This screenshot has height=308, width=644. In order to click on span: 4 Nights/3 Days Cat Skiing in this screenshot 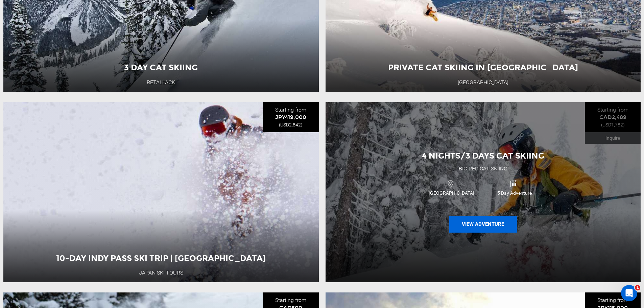, I will do `click(483, 156)`.